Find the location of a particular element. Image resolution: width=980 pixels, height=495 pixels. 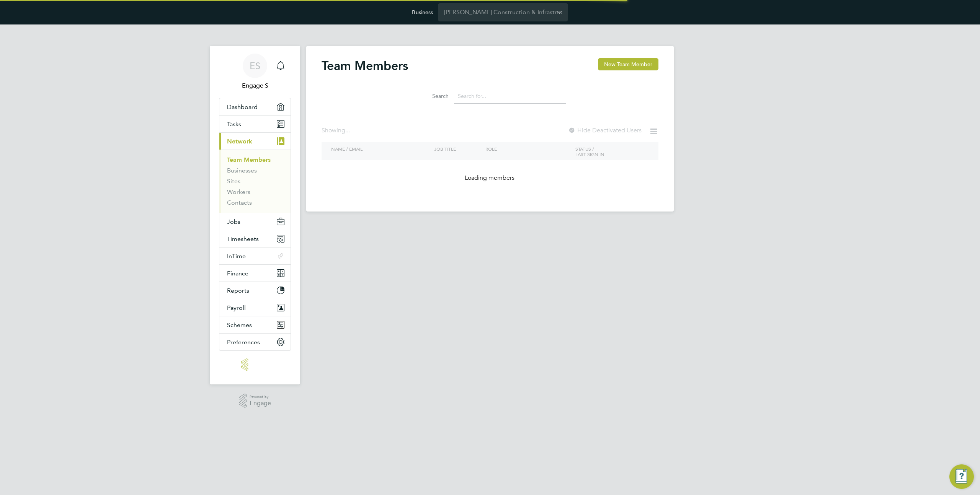

a: Sites is located at coordinates (234, 180).